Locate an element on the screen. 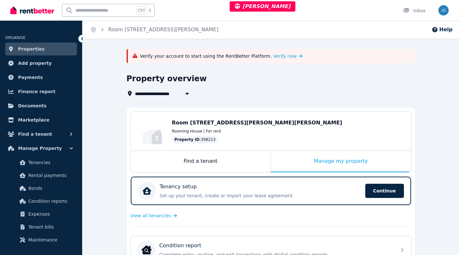  a: Add property is located at coordinates (41, 63).